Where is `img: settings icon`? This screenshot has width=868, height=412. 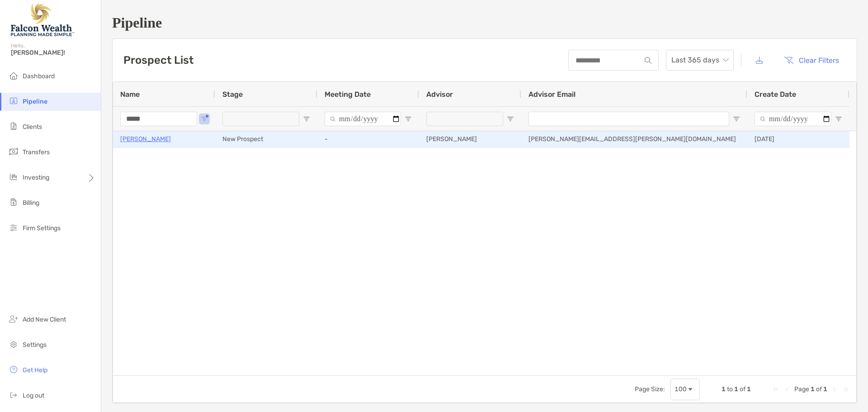 img: settings icon is located at coordinates (14, 344).